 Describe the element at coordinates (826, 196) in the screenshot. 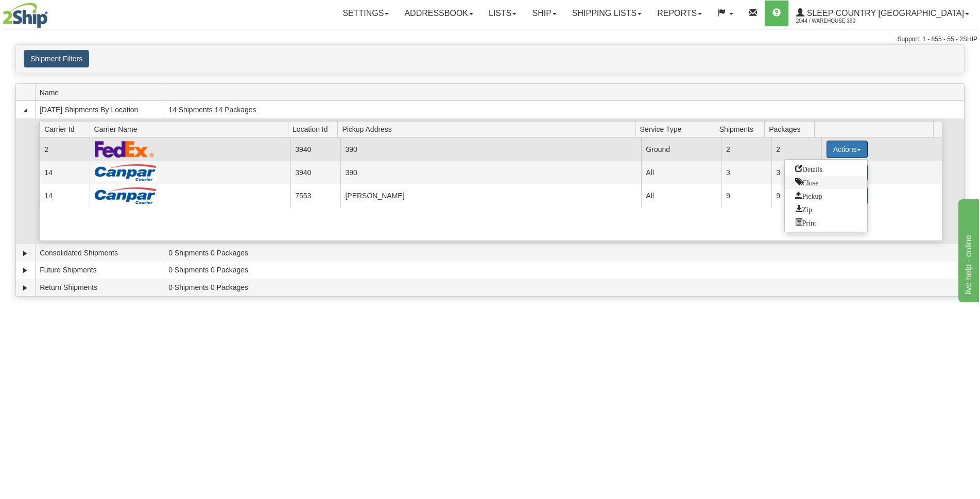

I see `a: Request a carrier pickup` at that location.